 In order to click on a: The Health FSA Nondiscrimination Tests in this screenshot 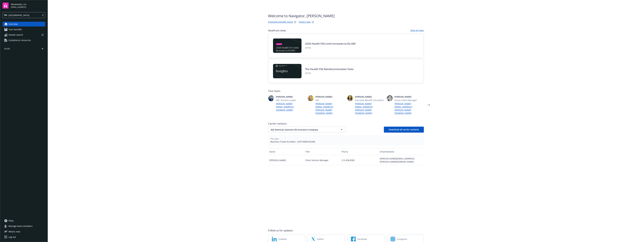, I will do `click(329, 69)`.